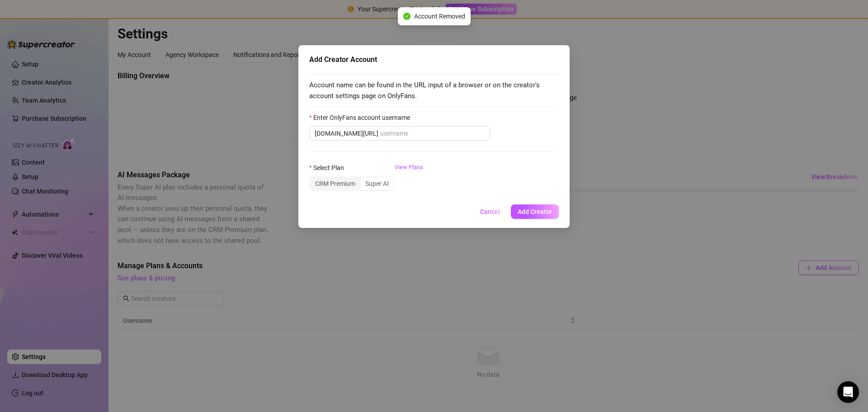 This screenshot has height=412, width=868. What do you see at coordinates (432, 133) in the screenshot?
I see `input: Enter OnlyFans account username` at bounding box center [432, 133].